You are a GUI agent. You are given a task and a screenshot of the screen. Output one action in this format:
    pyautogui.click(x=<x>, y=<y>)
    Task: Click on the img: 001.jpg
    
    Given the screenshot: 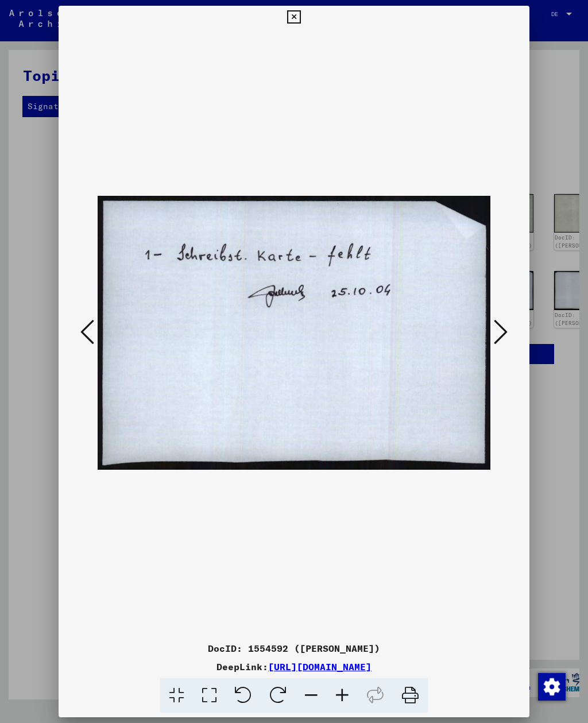 What is the action you would take?
    pyautogui.click(x=294, y=333)
    